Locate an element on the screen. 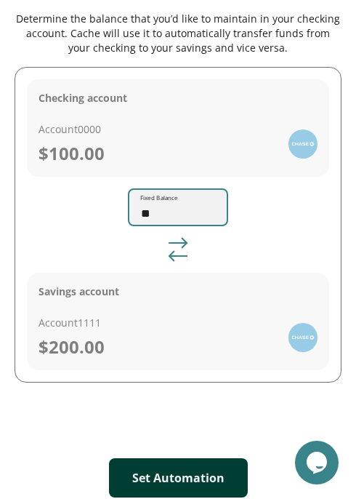  button: Savings accountAccount1111$200.00Bank Logo is located at coordinates (178, 321).